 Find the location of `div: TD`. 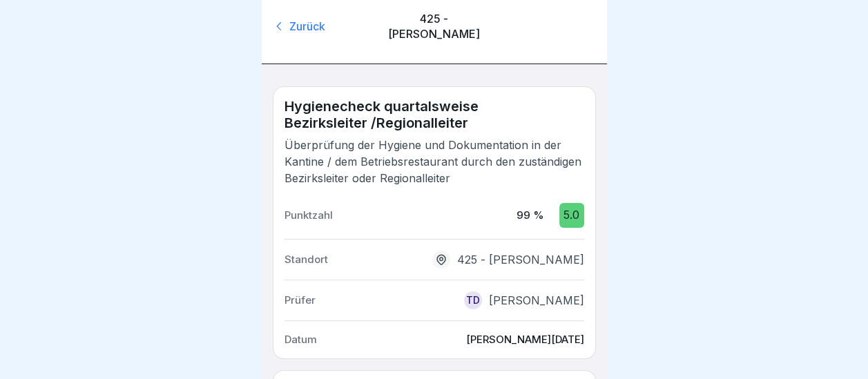

div: TD is located at coordinates (473, 300).